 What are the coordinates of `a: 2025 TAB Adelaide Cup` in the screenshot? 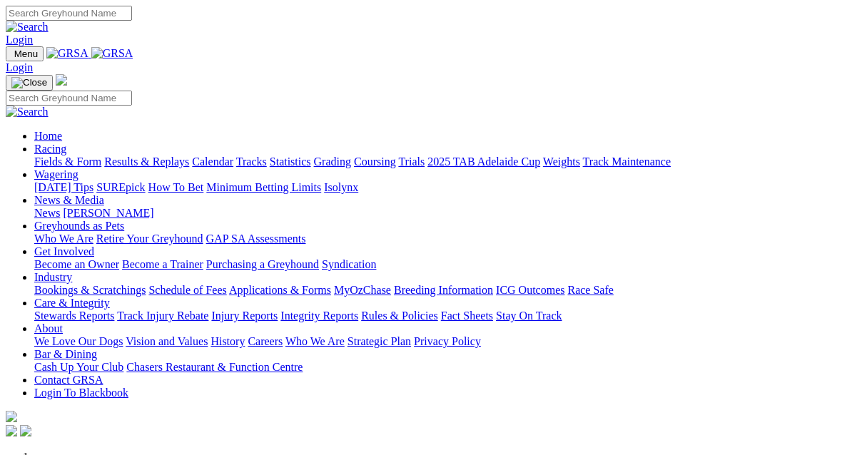 It's located at (484, 161).